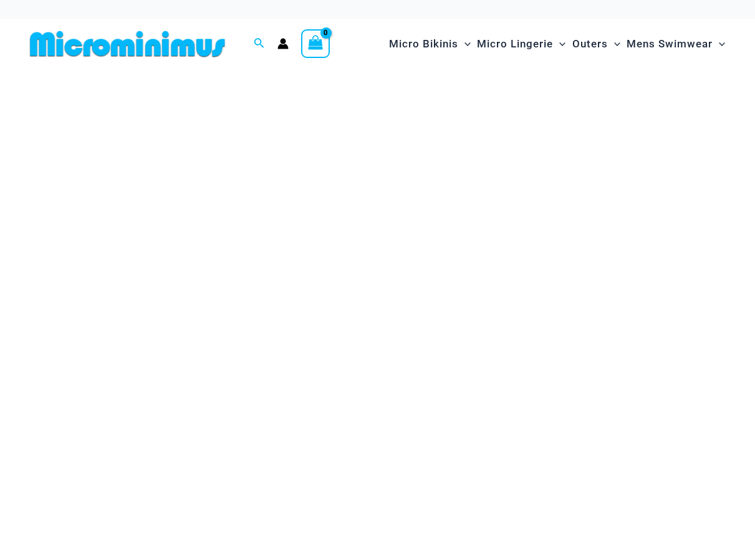  I want to click on img: MM SHOP LOGO FLAT, so click(127, 44).